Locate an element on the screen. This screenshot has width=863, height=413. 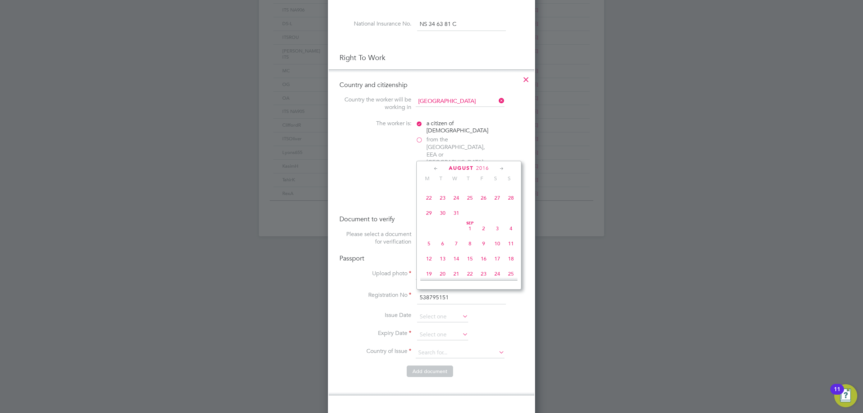
span: 21 is located at coordinates (456, 274).